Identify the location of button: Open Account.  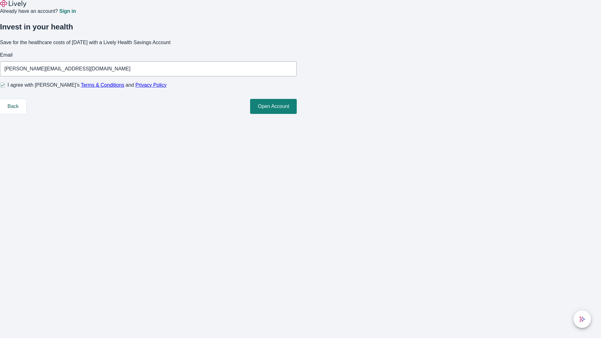
(273, 106).